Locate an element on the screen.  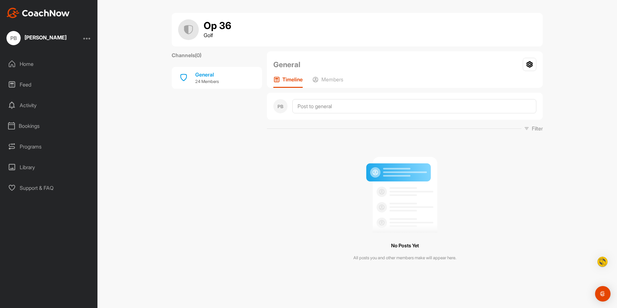
label: Channels ( 0 ) is located at coordinates (187, 55).